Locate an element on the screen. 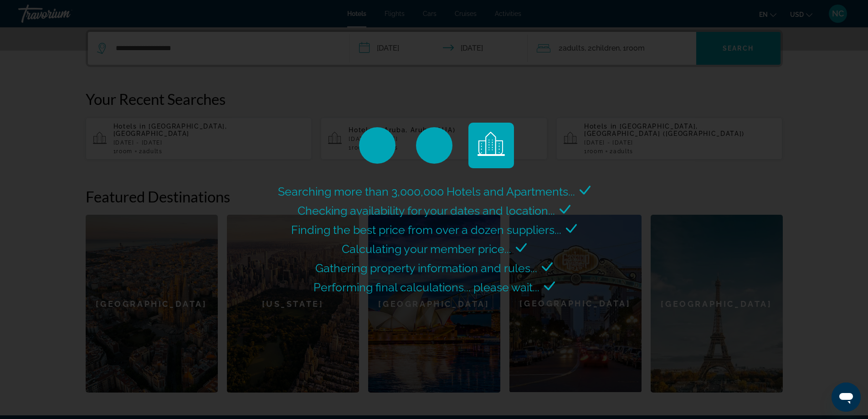  span: Calculating your member price... is located at coordinates (426, 249).